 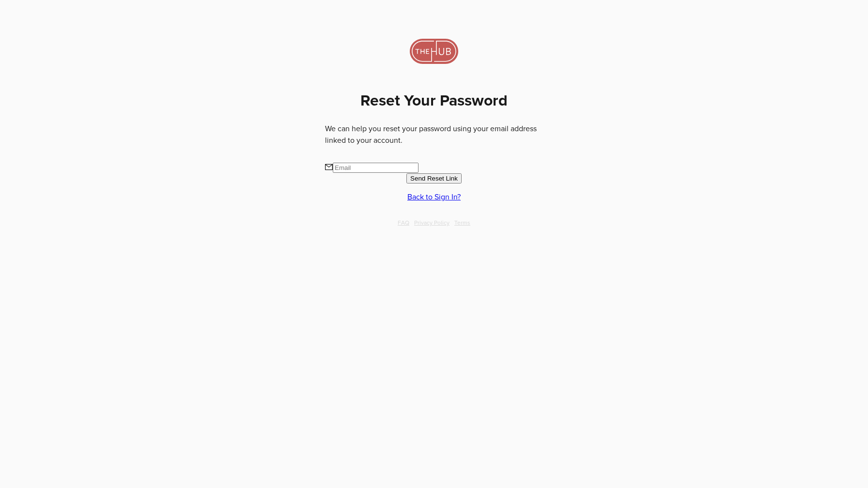 I want to click on span: Send Reset Link, so click(x=434, y=178).